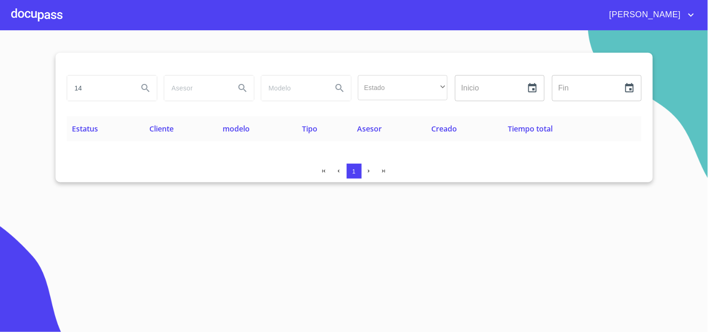 This screenshot has width=708, height=332. Describe the element at coordinates (530, 129) in the screenshot. I see `span: Tiempo total` at that location.